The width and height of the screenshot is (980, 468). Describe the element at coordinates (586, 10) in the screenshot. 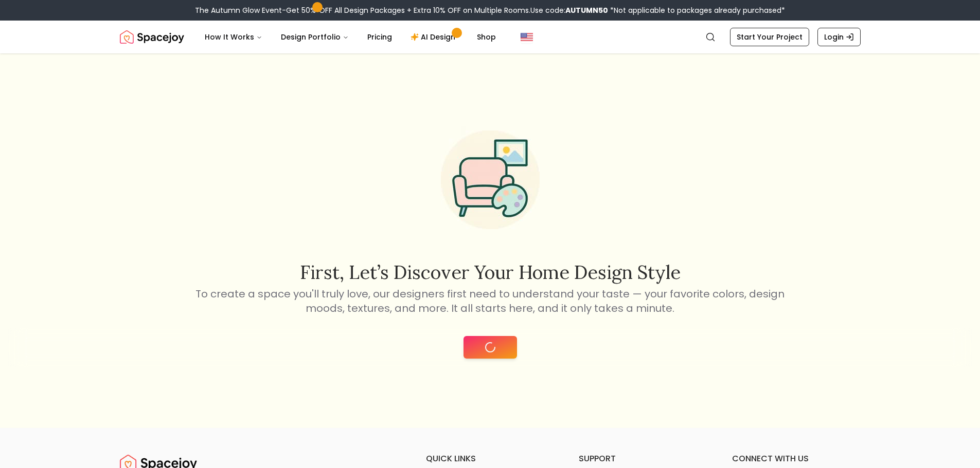

I see `b: AUTUMN50` at that location.